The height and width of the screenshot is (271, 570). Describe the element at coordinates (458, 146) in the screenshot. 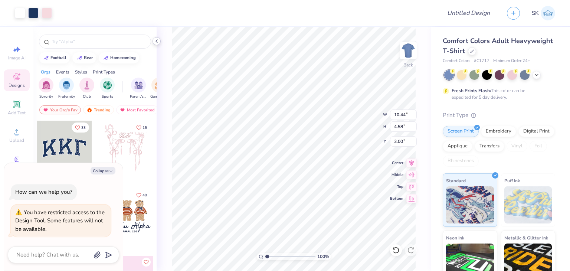

I see `div: Applique` at that location.